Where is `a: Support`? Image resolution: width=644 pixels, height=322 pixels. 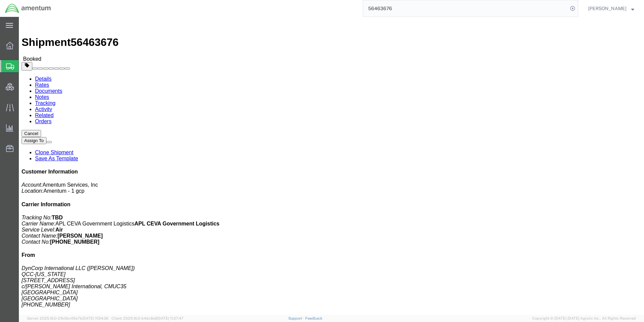 a: Support is located at coordinates (297, 318).